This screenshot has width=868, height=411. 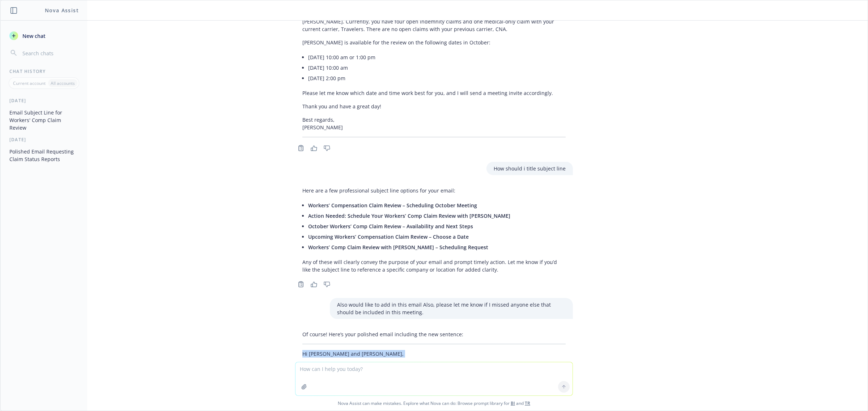 I want to click on p: Here are a few professional subject line options for your email:, so click(x=434, y=190).